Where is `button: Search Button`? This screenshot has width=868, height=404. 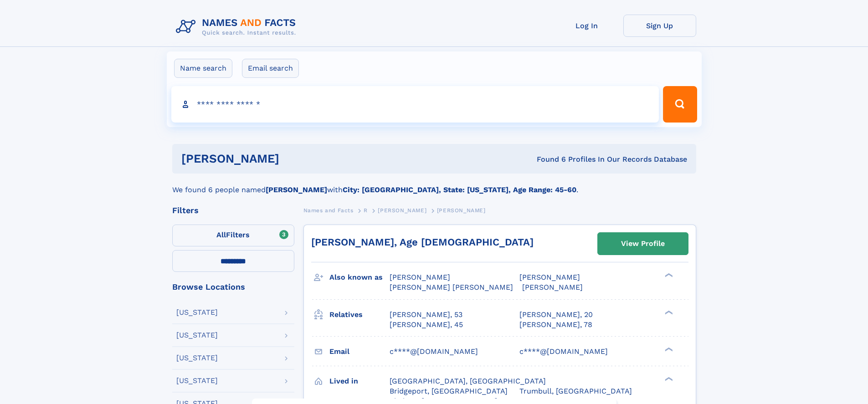
button: Search Button is located at coordinates (680, 104).